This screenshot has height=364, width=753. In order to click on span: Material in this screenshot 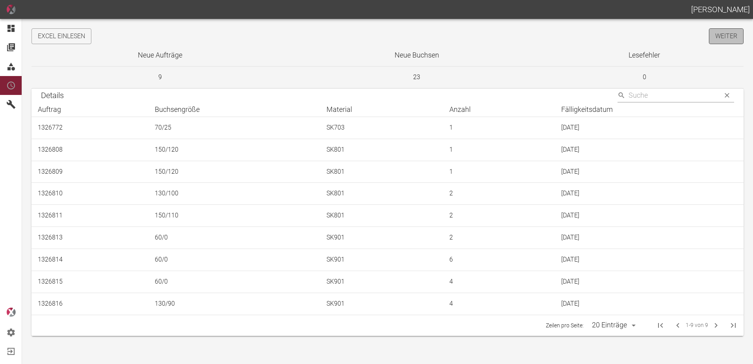, I will do `click(344, 109)`.